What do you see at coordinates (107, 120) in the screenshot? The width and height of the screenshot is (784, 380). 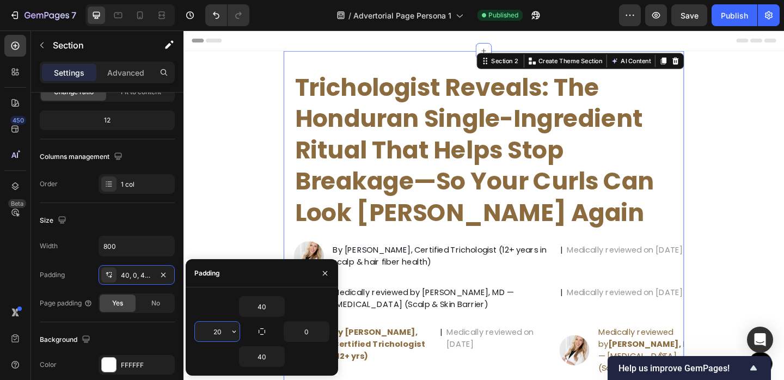 I see `div: 12` at bounding box center [107, 120].